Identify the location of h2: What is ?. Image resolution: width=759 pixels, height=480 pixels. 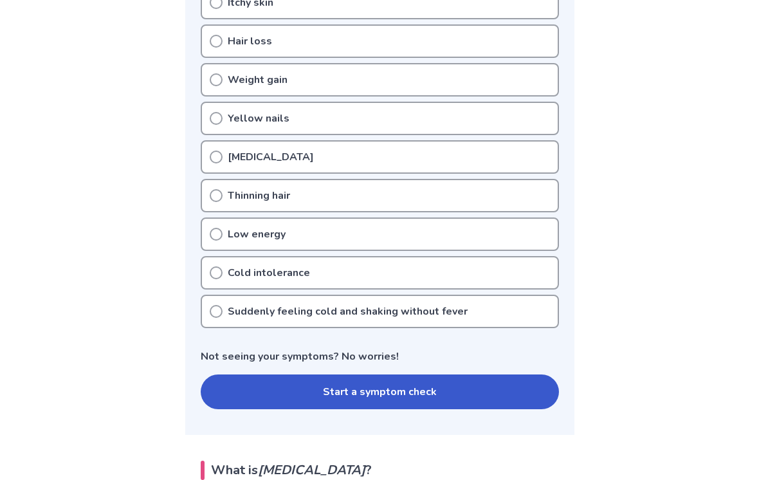
(380, 470).